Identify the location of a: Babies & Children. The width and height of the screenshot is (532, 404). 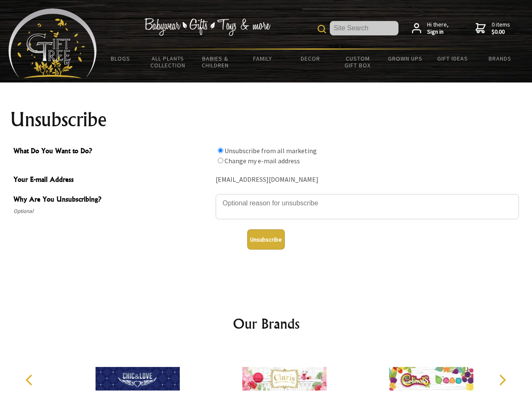
(215, 62).